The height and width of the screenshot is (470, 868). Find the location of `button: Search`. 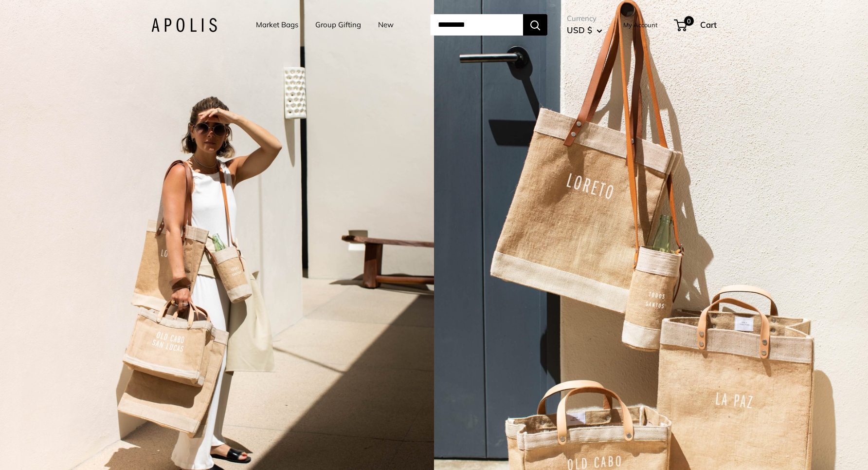

button: Search is located at coordinates (535, 25).